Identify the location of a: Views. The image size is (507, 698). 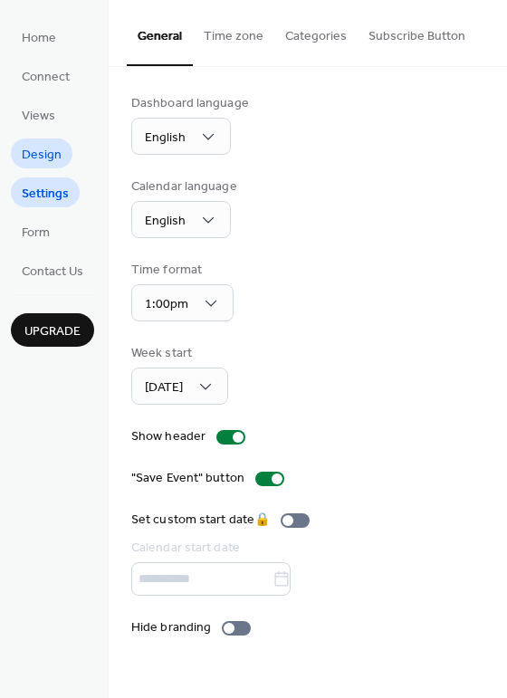
(38, 114).